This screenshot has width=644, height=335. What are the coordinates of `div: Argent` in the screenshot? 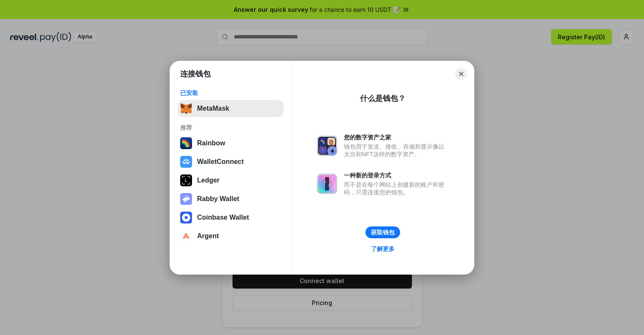 It's located at (208, 236).